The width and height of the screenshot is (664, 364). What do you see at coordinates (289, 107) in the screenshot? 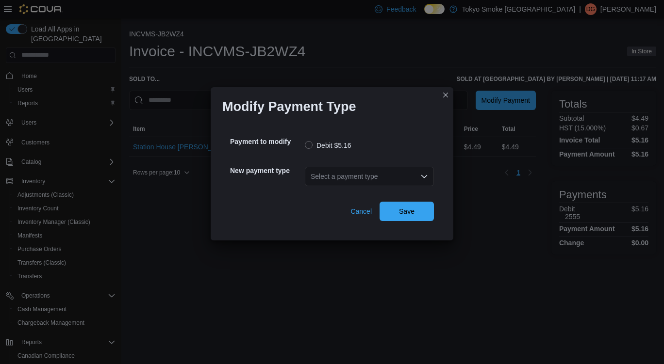
I see `h1: Modify Payment Type` at bounding box center [289, 107].